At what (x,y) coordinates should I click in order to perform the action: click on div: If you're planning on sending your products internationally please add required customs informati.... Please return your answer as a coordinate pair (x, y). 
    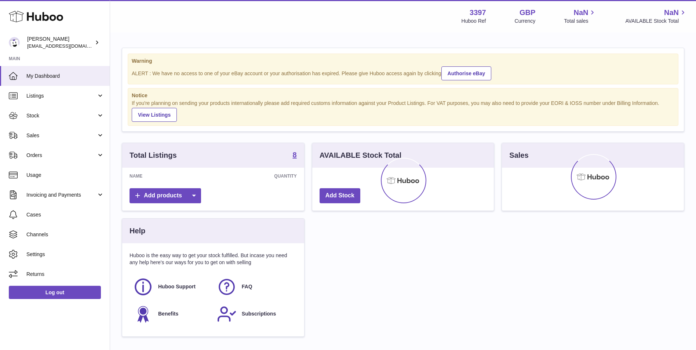
    Looking at the image, I should click on (403, 111).